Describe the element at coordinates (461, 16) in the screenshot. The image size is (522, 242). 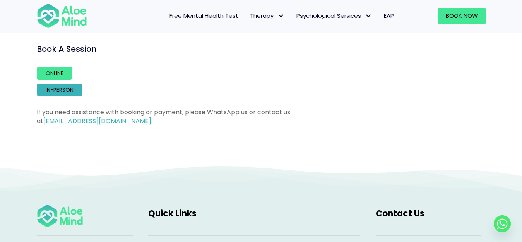
I see `a: Book Now` at that location.